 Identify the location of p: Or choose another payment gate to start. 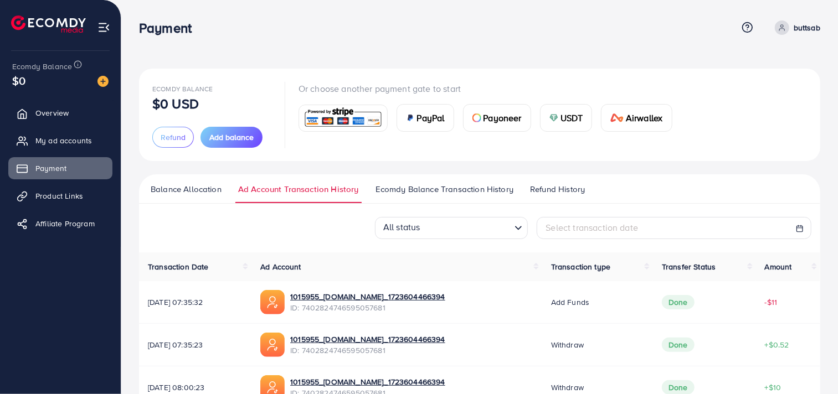
(490, 89).